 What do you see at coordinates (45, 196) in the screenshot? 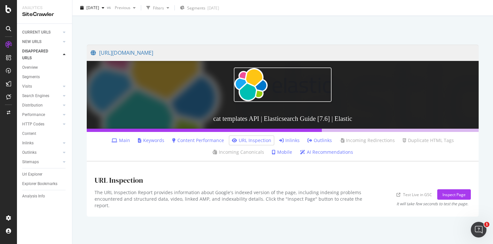
I see `a: Analysis Info` at bounding box center [45, 196].